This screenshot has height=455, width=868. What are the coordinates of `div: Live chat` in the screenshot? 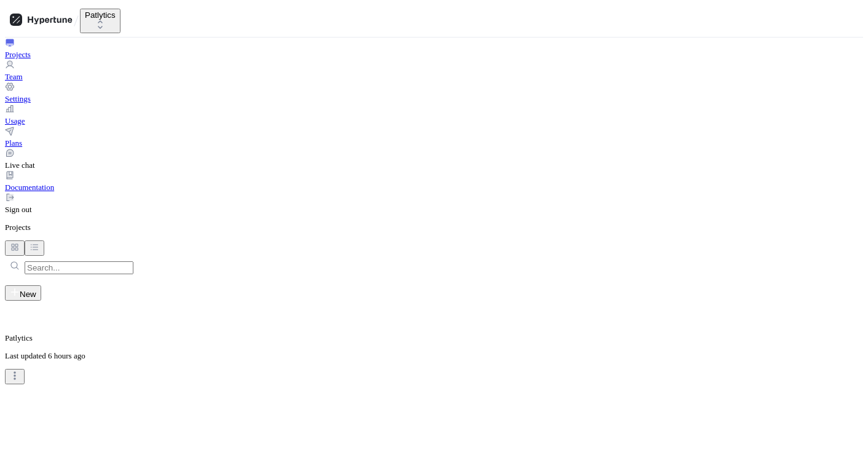 It's located at (434, 166).